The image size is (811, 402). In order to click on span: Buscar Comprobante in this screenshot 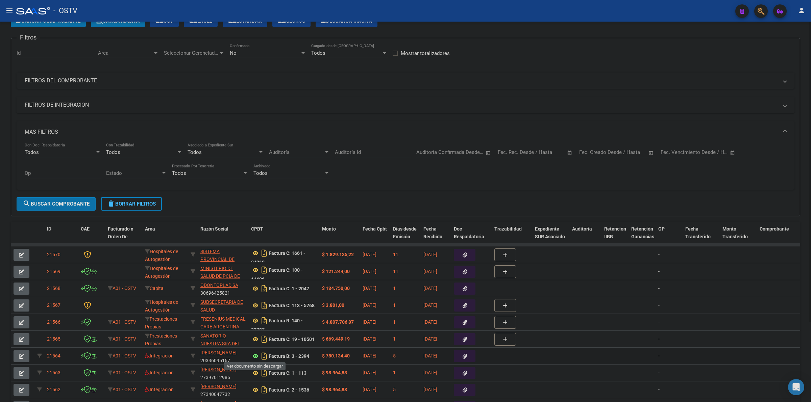, I will do `click(56, 204)`.